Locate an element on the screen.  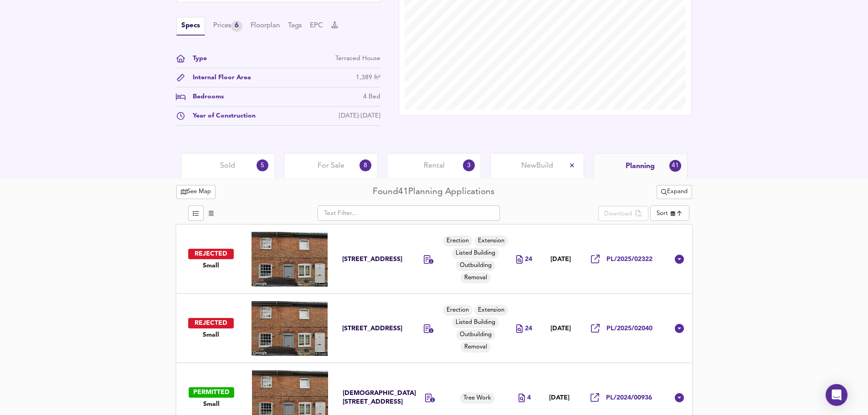
div: PERMITTED is located at coordinates (211, 392).